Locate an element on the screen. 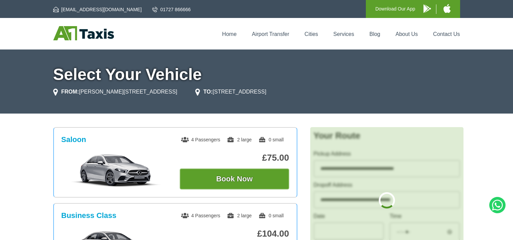  a: Services is located at coordinates (344, 34).